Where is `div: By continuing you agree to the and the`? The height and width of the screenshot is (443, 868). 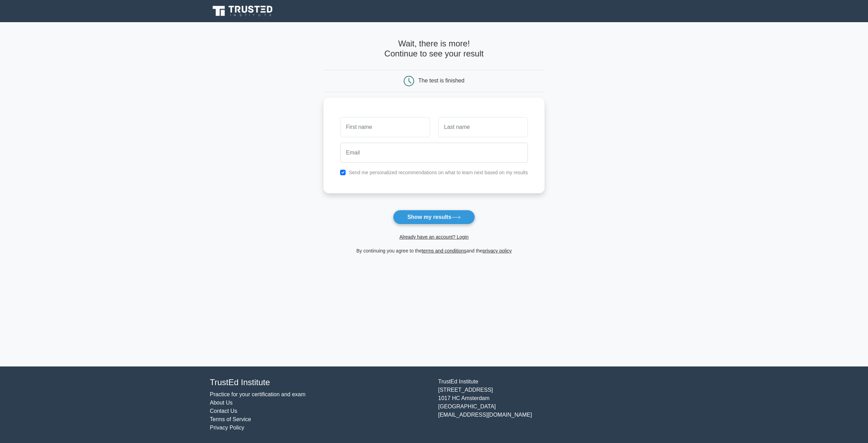 div: By continuing you agree to the and the is located at coordinates (434, 251).